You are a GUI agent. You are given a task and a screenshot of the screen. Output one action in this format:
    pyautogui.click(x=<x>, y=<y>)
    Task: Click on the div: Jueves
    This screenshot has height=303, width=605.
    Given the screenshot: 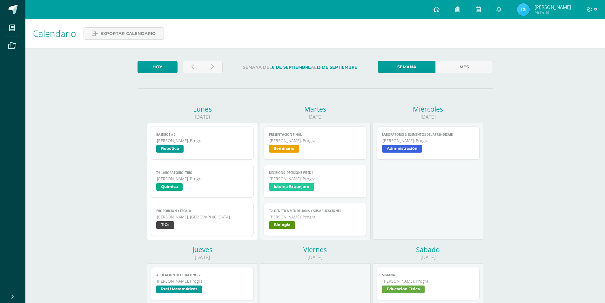 What is the action you would take?
    pyautogui.click(x=202, y=249)
    